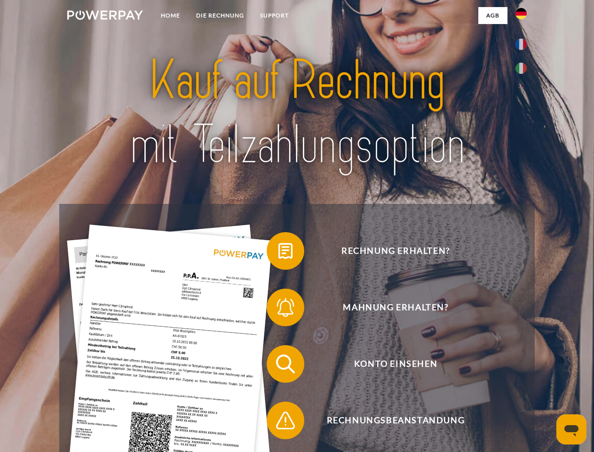 The width and height of the screenshot is (594, 452). Describe the element at coordinates (389, 364) in the screenshot. I see `button: Konto einsehen` at that location.